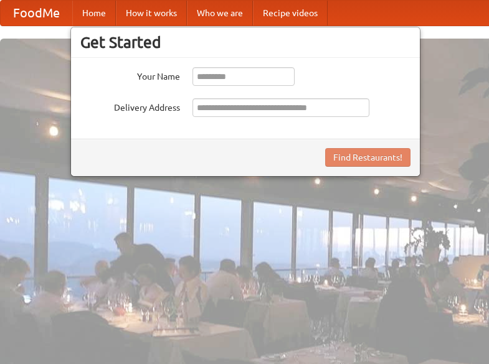 The height and width of the screenshot is (364, 489). I want to click on label: Delivery Address, so click(130, 106).